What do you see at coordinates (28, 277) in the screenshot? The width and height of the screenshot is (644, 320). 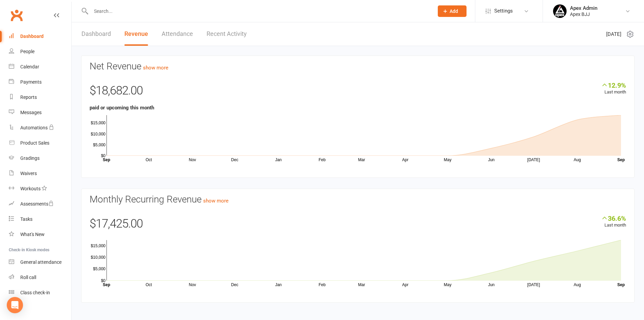 I see `div: Roll call` at bounding box center [28, 277].